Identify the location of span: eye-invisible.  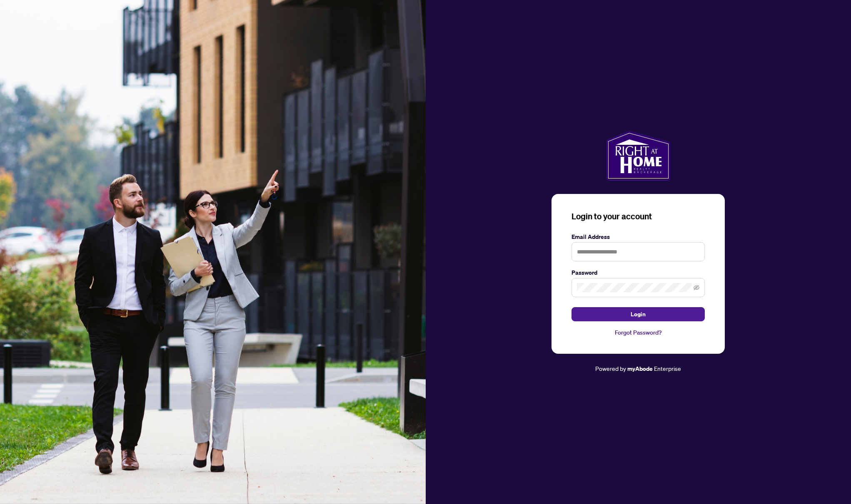
(697, 288).